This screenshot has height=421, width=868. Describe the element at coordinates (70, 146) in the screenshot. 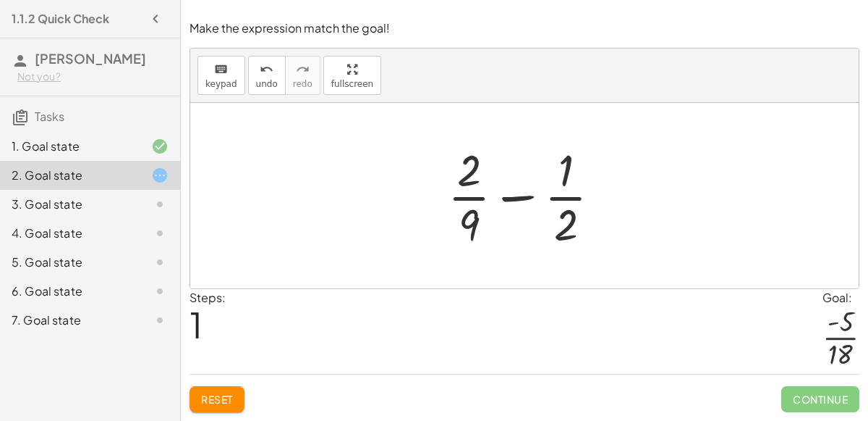

I see `div: 1. Goal state` at that location.